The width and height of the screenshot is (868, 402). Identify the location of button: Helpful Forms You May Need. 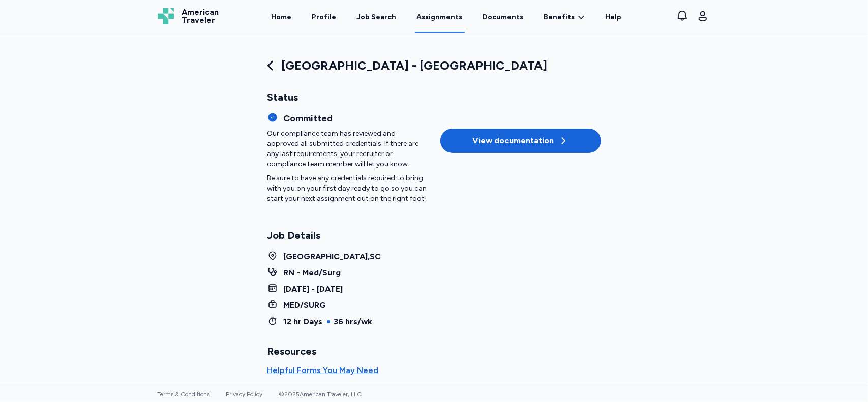
(323, 371).